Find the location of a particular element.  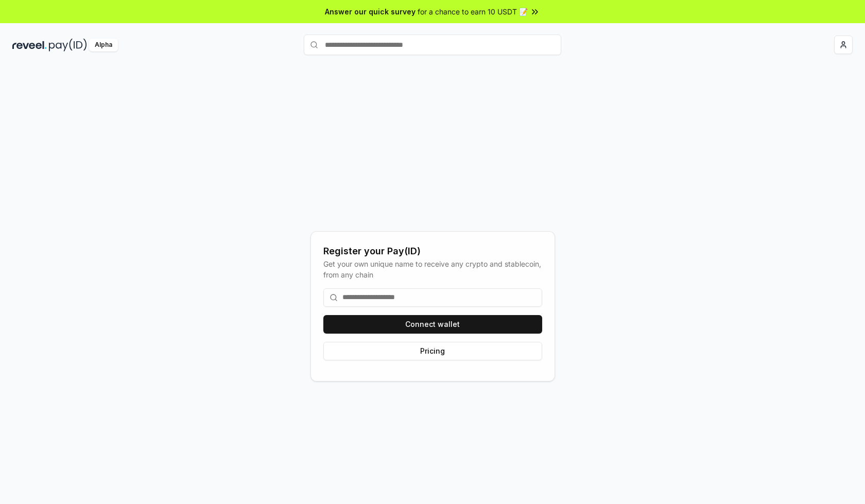

div: Register your Pay(ID) is located at coordinates (433, 251).